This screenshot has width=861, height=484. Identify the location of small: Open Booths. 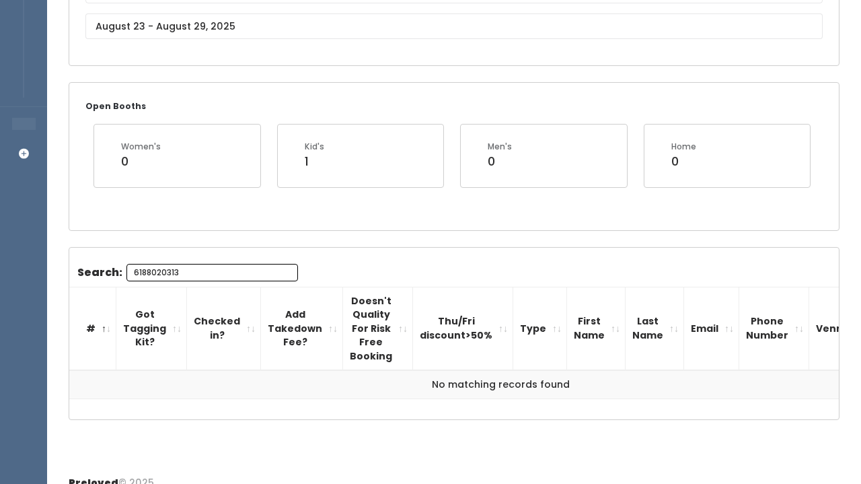
(116, 106).